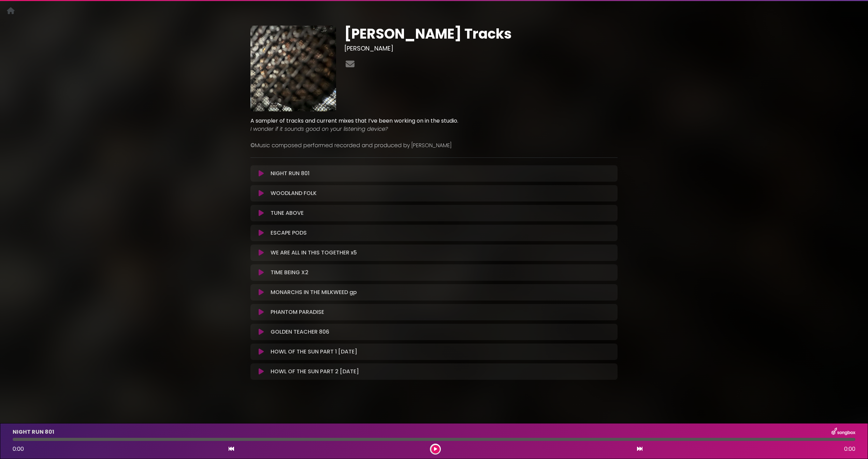 Image resolution: width=868 pixels, height=459 pixels. I want to click on p: GOLDEN TEACHER 806, so click(300, 332).